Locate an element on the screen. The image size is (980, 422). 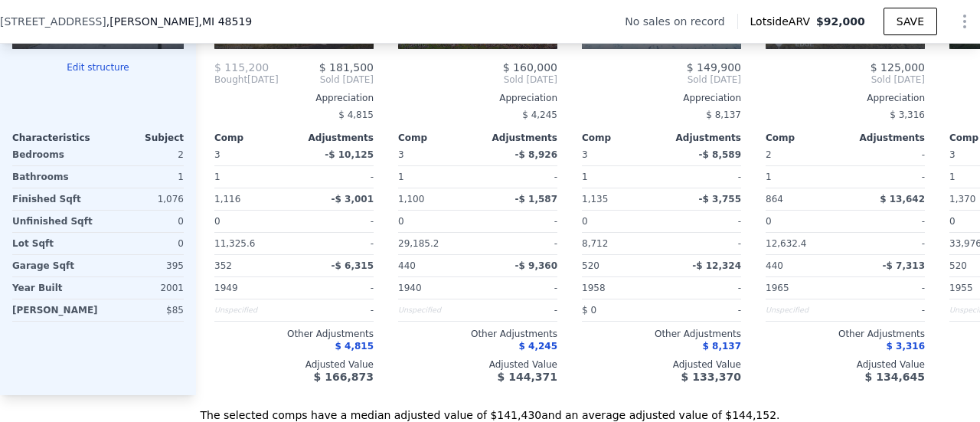
span: $ 144,371 is located at coordinates (527, 377).